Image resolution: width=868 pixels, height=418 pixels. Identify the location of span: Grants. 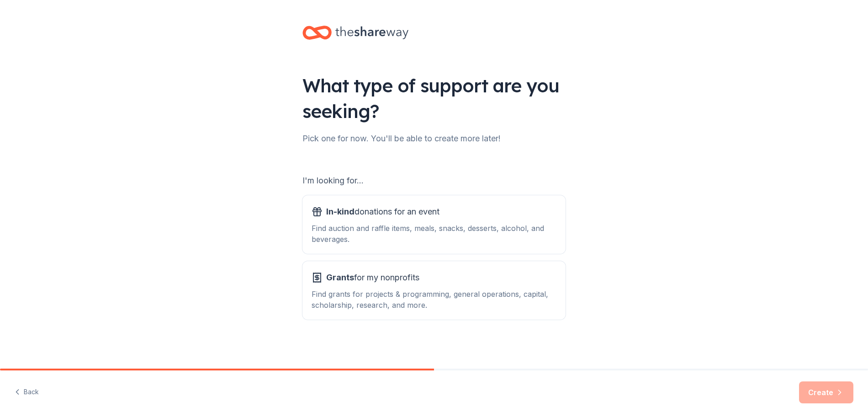
(340, 277).